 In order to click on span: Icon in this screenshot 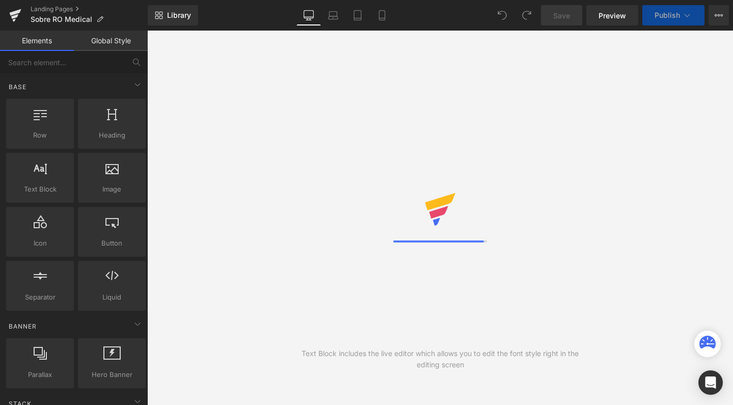, I will do `click(40, 243)`.